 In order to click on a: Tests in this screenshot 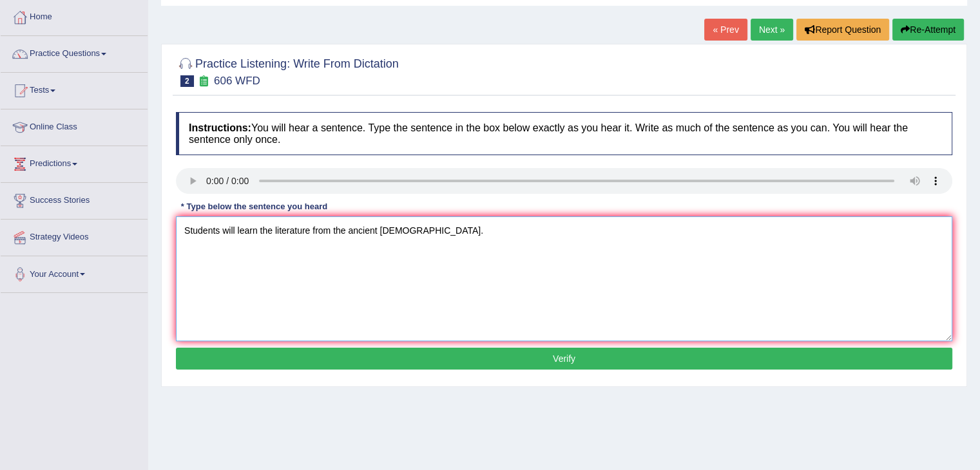, I will do `click(74, 89)`.